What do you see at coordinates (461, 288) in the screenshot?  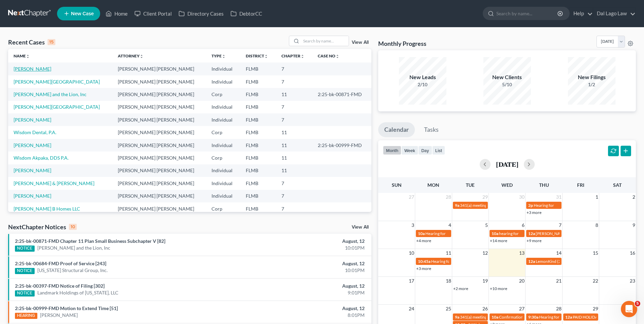 I see `a: +2 more` at bounding box center [461, 288].